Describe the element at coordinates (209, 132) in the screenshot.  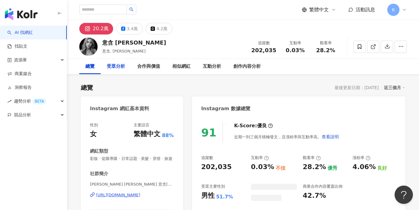
I see `div: 91` at that location.